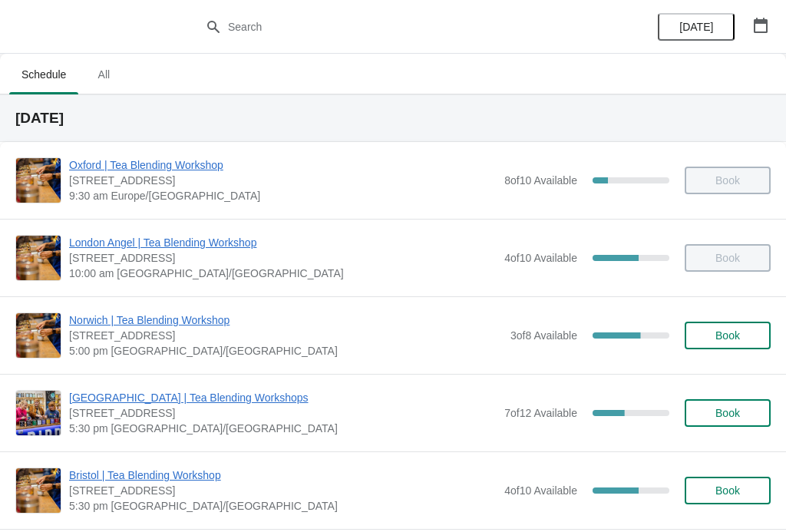 The image size is (786, 532). I want to click on img: Glasgow | Tea Blending Workshops | 215 Byres Road, Glasgow G12 8UD, UK | 5:30 pm Europe/London, so click(38, 413).